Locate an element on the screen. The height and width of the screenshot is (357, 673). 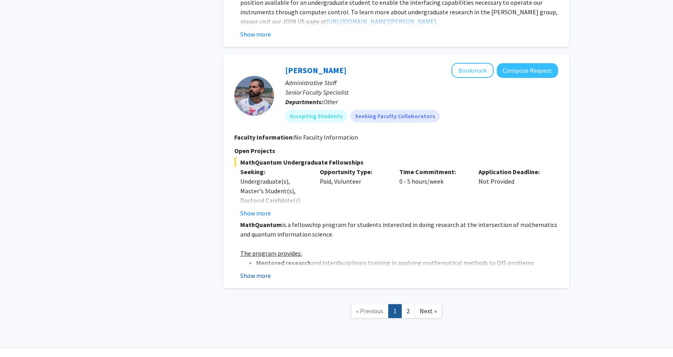
div: Not Provided is located at coordinates (512, 192).